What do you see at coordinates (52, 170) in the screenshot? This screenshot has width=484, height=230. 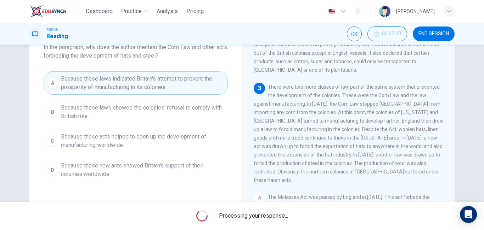 I see `div: D` at bounding box center [52, 170].